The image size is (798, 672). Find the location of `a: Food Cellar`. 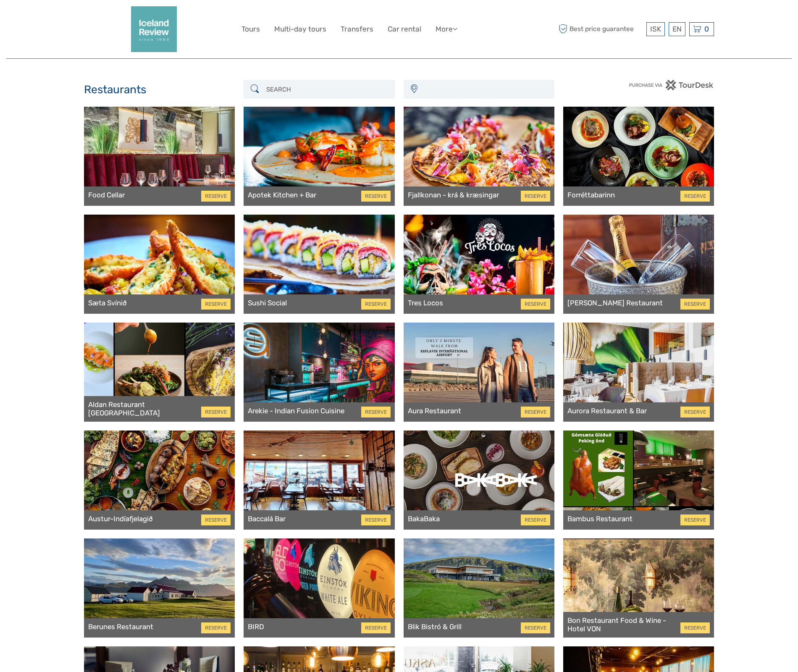

a: Food Cellar is located at coordinates (106, 195).